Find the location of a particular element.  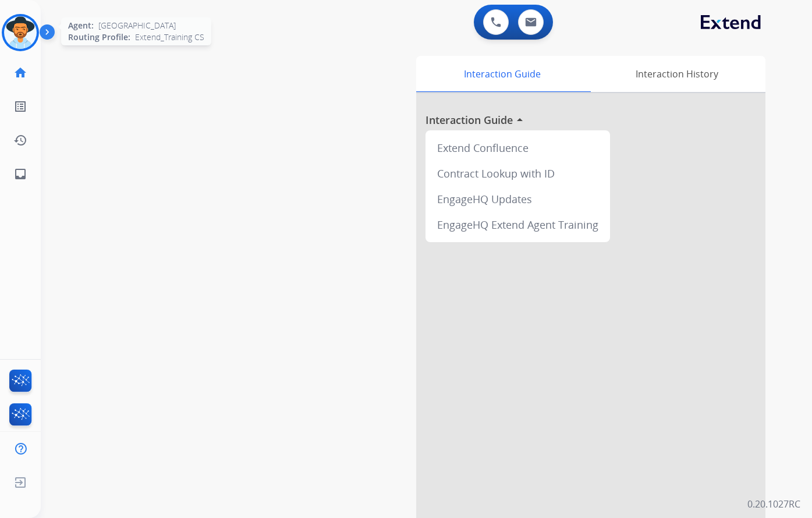

div: EngageHQ Extend Agent Training is located at coordinates (518, 225).